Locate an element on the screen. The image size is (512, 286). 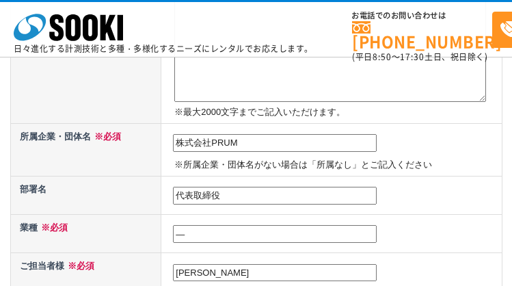
th: 部署名 is located at coordinates (85, 195).